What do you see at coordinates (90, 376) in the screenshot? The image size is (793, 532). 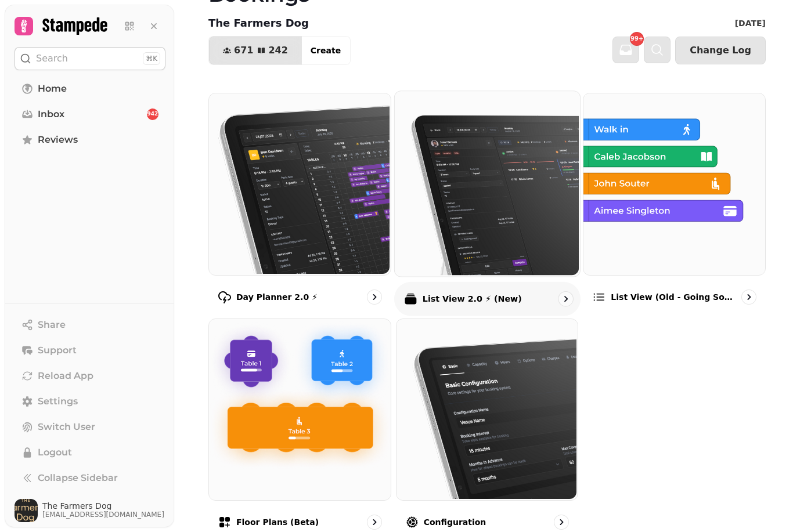 I see `button: Reload App` at bounding box center [90, 376].